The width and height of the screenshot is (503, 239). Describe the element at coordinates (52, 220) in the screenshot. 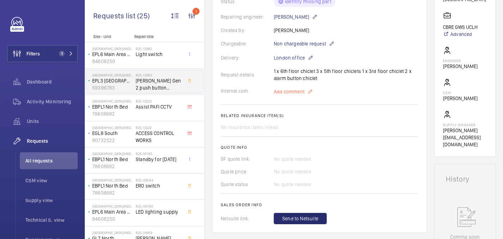

I see `span: Technical S. view` at that location.